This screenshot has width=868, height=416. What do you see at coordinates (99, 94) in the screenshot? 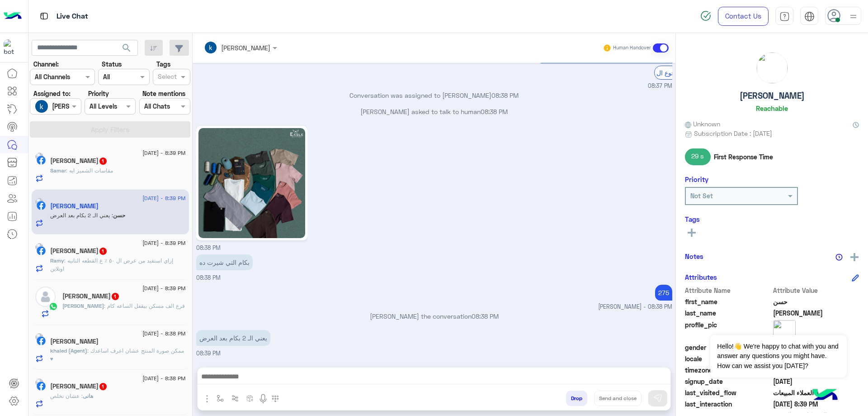
I see `label: Priority` at bounding box center [99, 94].